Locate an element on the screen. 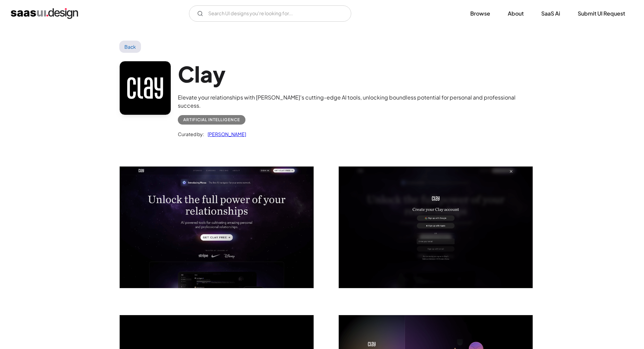 The width and height of the screenshot is (644, 349). a: Browse is located at coordinates (480, 14).